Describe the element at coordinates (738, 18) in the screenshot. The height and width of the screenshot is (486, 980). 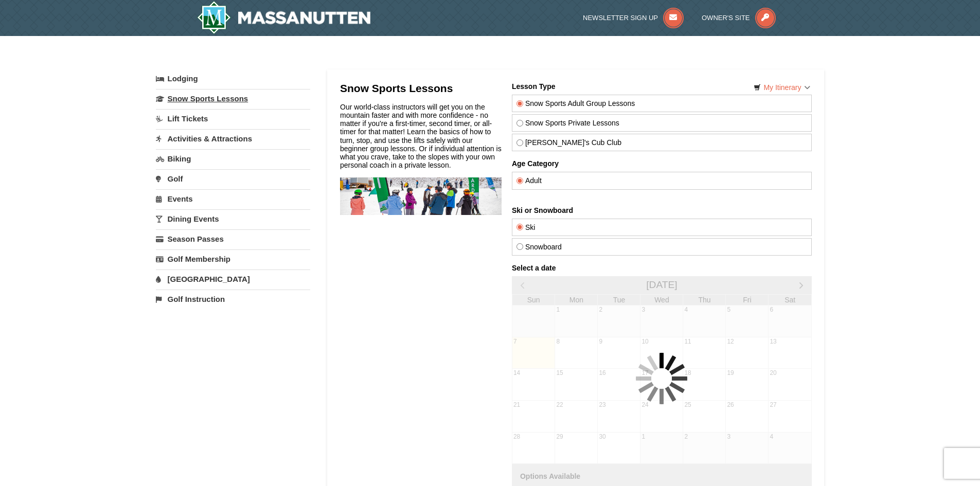
I see `a: Owner's Site` at that location.